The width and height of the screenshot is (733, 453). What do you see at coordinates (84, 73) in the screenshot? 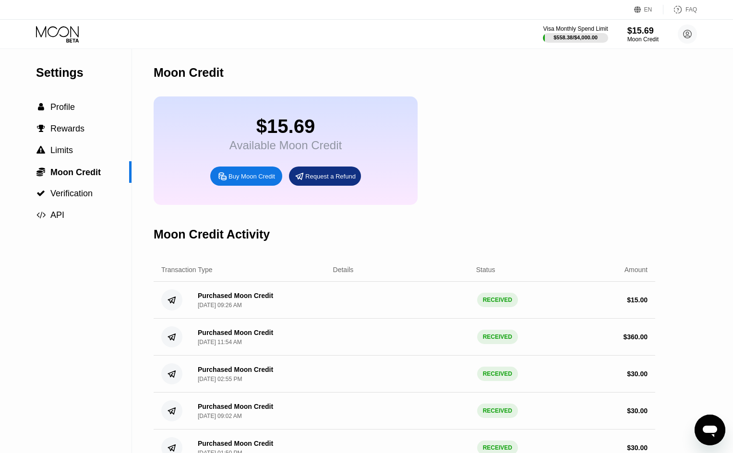
I see `div: Settings` at bounding box center [84, 73].